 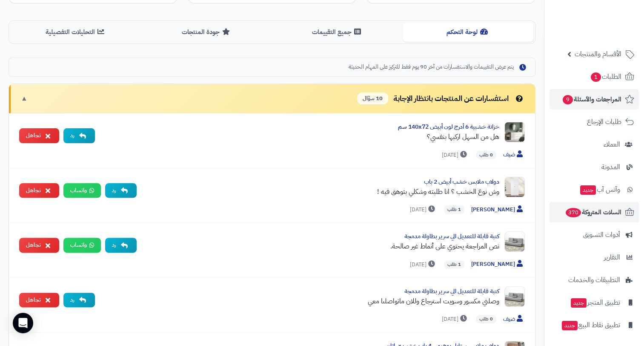 What do you see at coordinates (592, 99) in the screenshot?
I see `span: المراجعات والأسئلة` at bounding box center [592, 99].